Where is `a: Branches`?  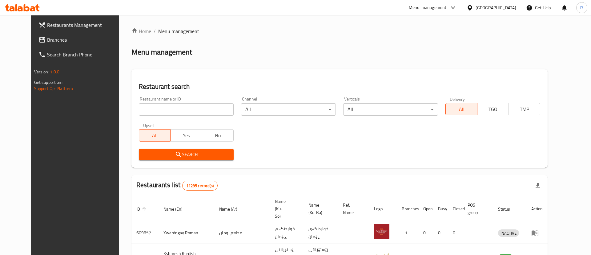
a: Branches is located at coordinates (82, 40).